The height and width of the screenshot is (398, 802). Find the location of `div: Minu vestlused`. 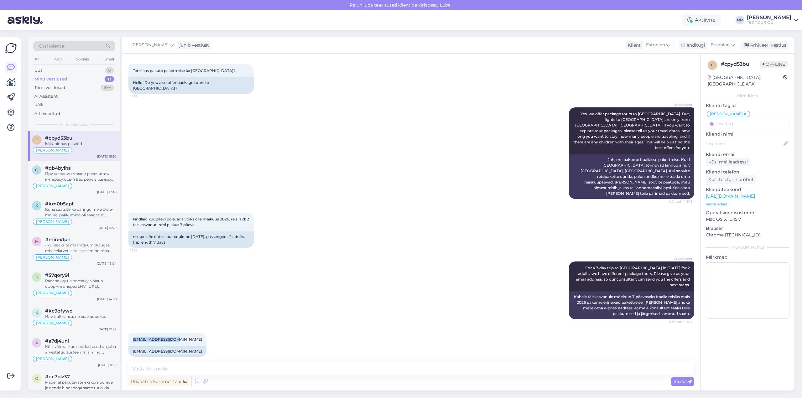

div: Minu vestlused is located at coordinates (51, 79).